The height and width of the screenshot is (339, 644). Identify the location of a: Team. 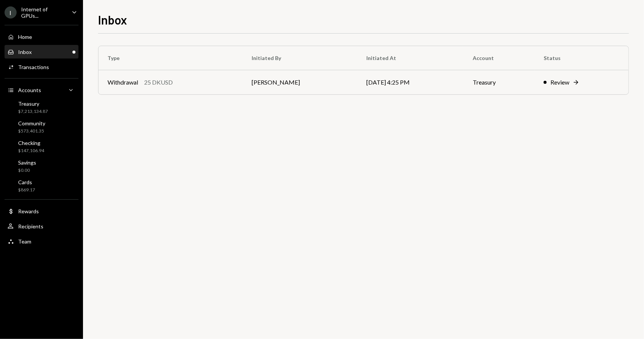
(41, 241).